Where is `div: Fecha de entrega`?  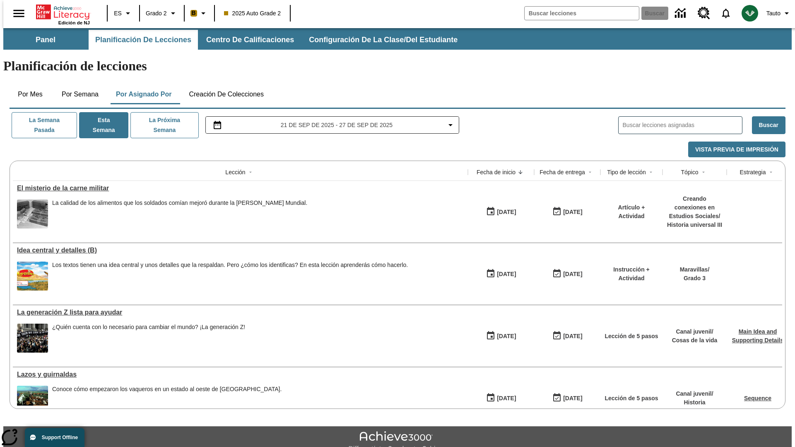 div: Fecha de entrega is located at coordinates (562, 172).